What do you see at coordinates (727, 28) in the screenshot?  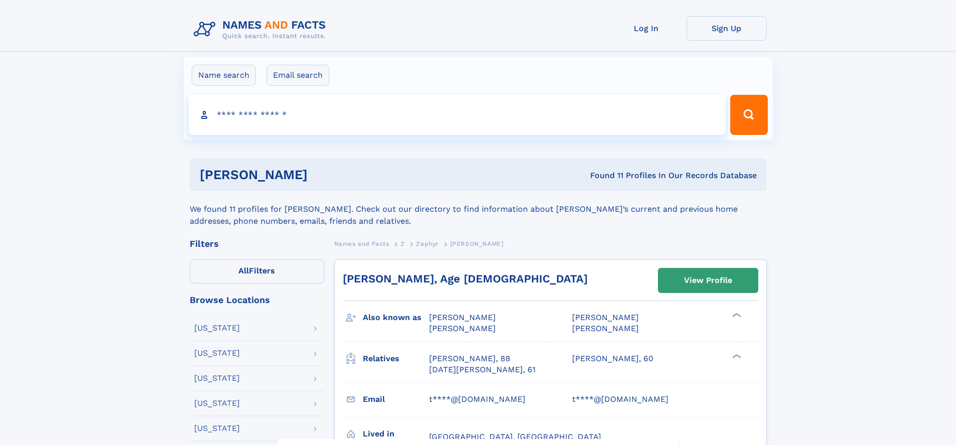 I see `a: Sign Up` at bounding box center [727, 28].